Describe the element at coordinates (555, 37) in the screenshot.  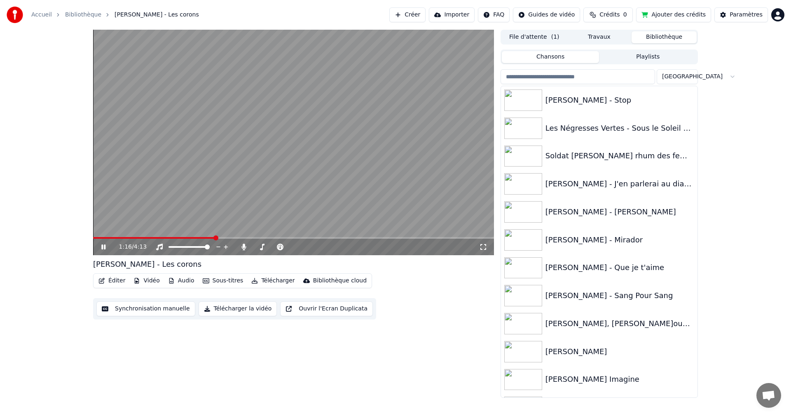
I see `span: ( 1 )` at that location.